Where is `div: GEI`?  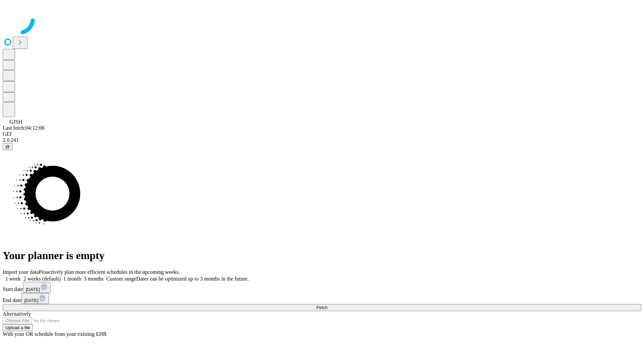
div: GEI is located at coordinates (322, 134).